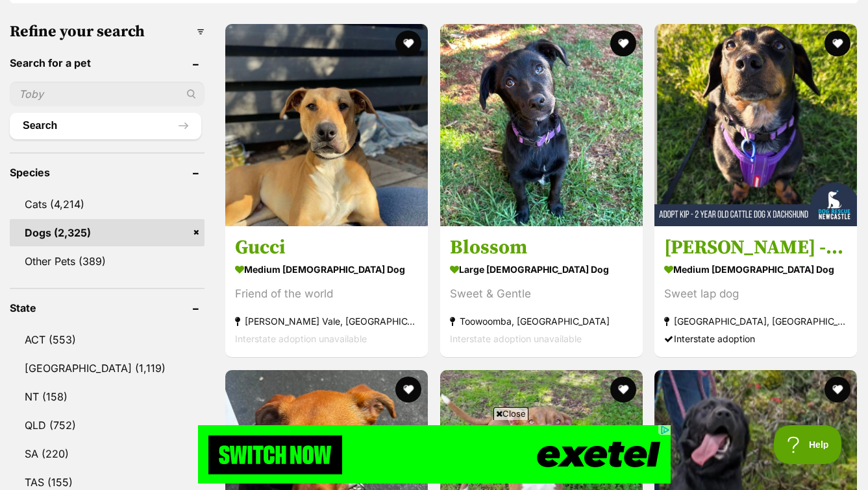  What do you see at coordinates (756, 125) in the screenshot?
I see `img: Kip - 2 Year Old Cattle Dog X Dachshund - Australian Cattle Dog x Dachshund Dog` at bounding box center [756, 125].